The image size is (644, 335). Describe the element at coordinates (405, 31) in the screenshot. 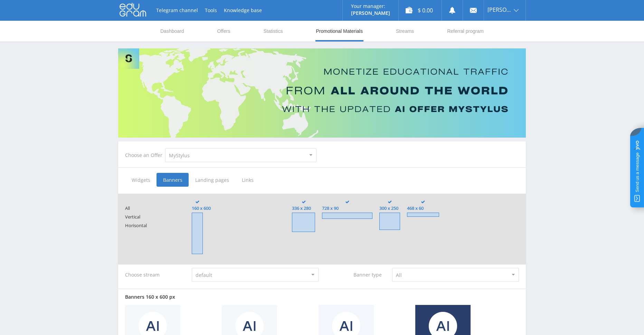

I see `a: Streams` at that location.